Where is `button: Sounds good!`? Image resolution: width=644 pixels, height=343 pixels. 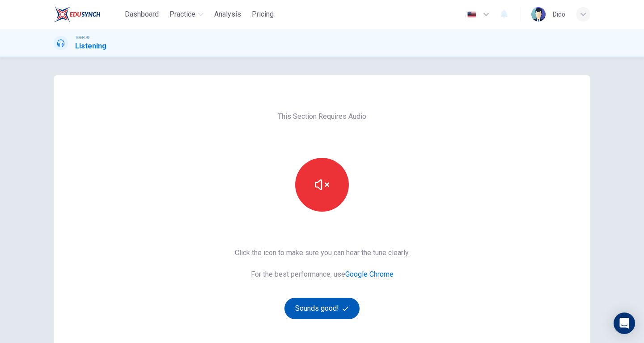 button: Sounds good! is located at coordinates (322, 308).